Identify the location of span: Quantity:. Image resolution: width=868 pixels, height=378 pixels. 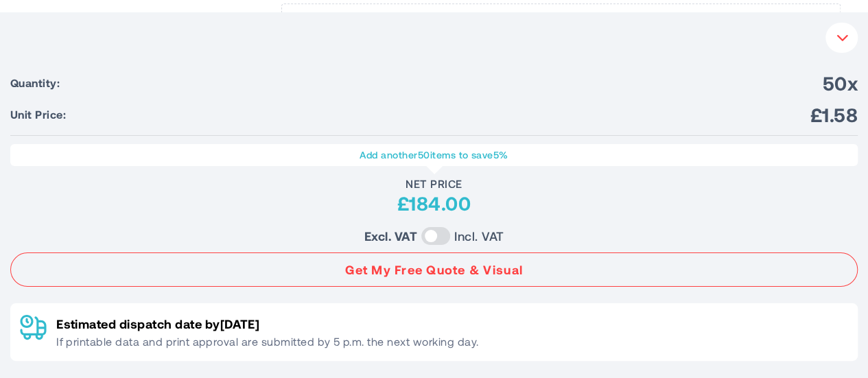
(35, 83).